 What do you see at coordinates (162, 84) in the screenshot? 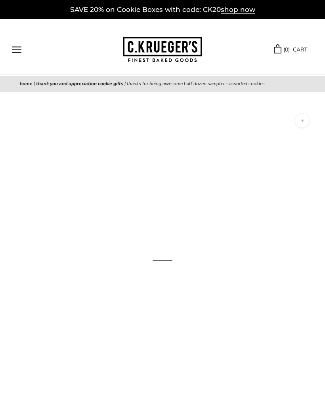
I see `nav: breadcrumbs` at bounding box center [162, 84].